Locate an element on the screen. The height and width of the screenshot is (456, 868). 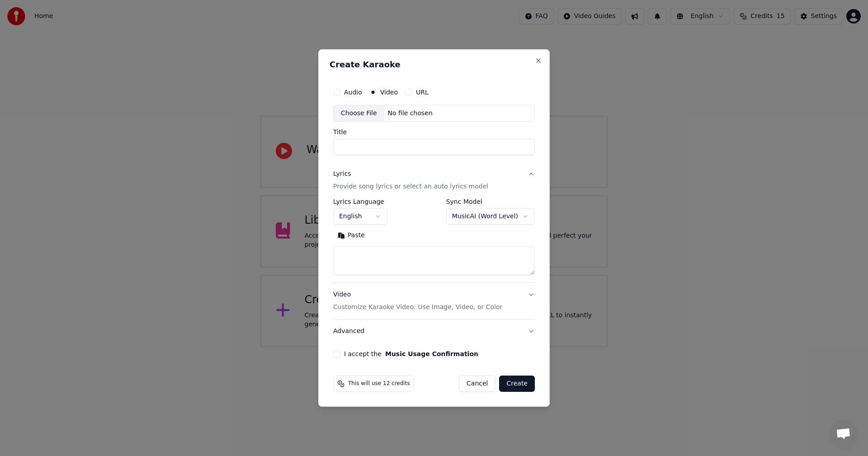
label: I accept the is located at coordinates (411, 354).